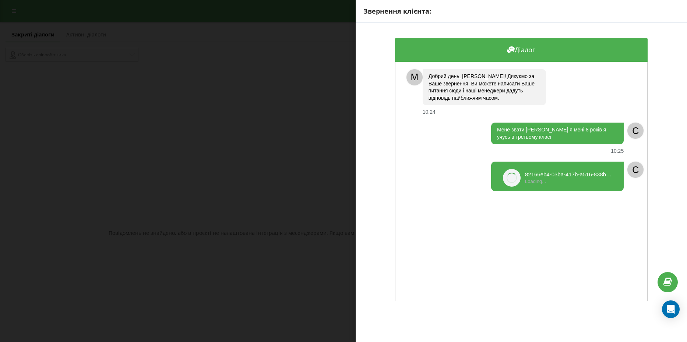 The height and width of the screenshot is (342, 687). I want to click on div: Loading..., so click(568, 182).